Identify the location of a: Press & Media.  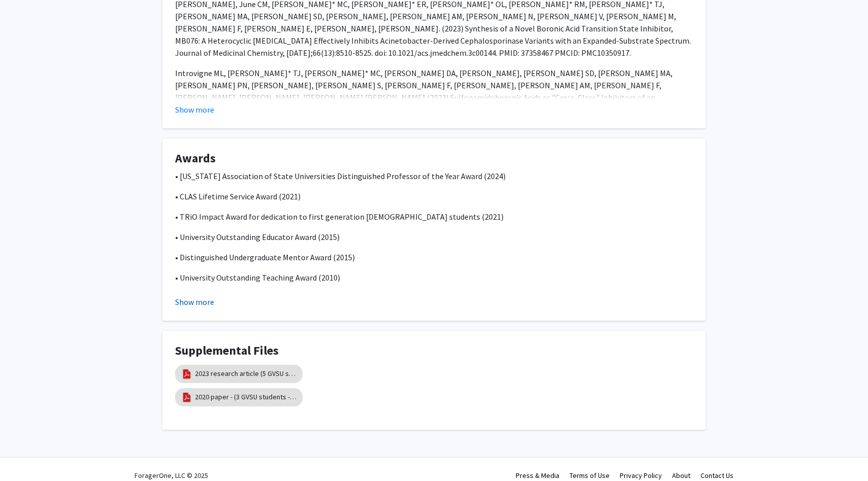
(538, 475).